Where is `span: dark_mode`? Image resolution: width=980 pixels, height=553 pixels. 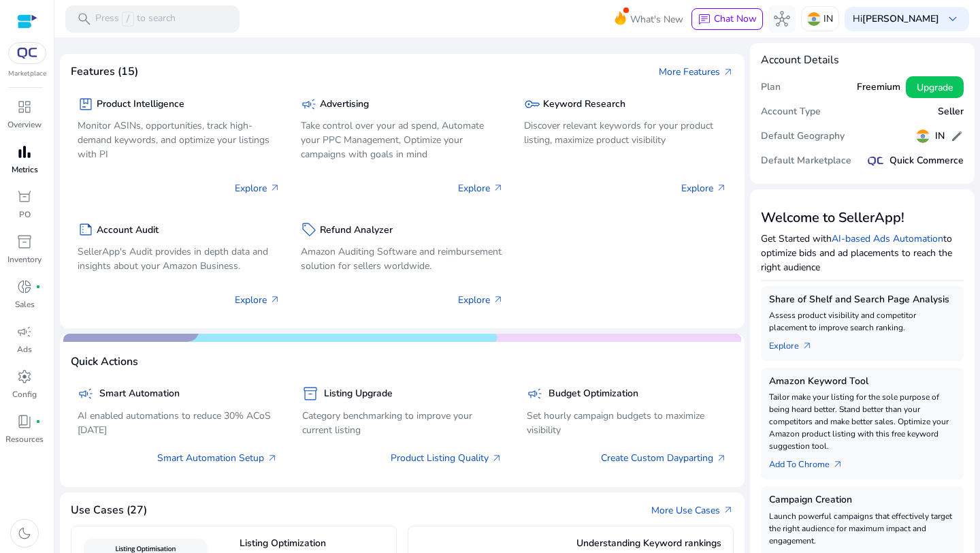 span: dark_mode is located at coordinates (25, 533).